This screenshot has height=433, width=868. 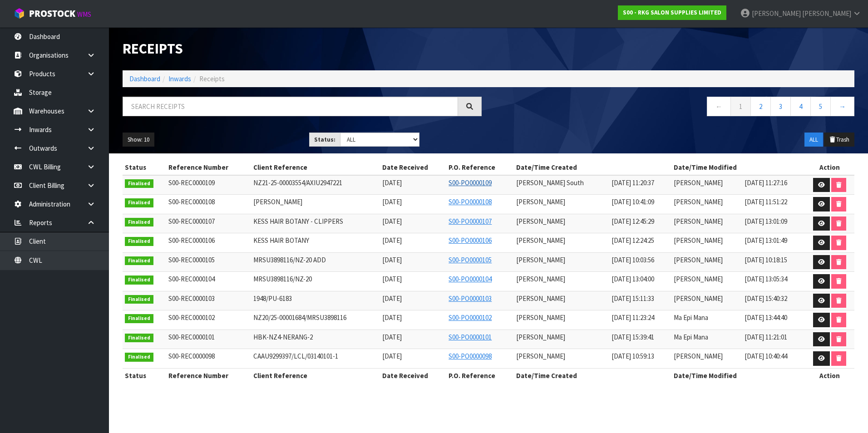 I want to click on span: MRSU3898116/NZ-20 ADD, so click(x=290, y=259).